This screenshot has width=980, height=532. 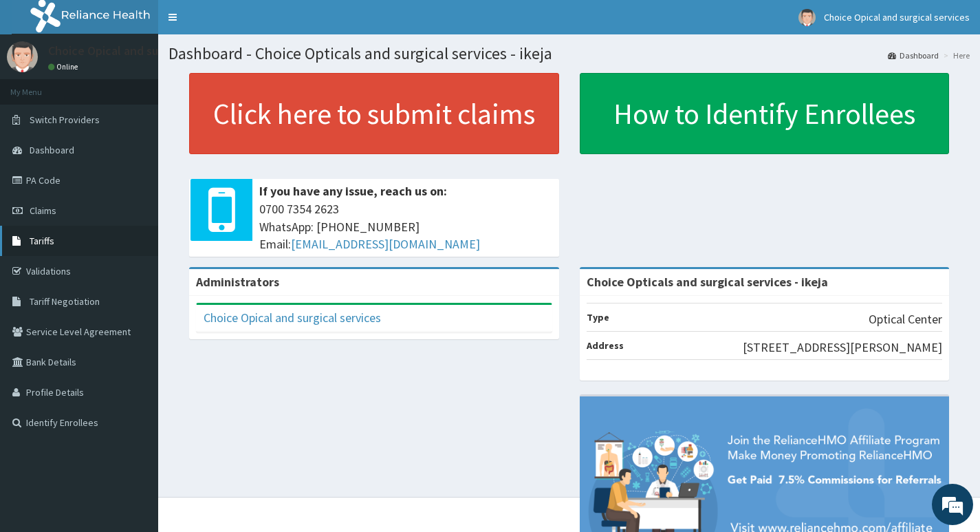 I want to click on span: Claims, so click(x=43, y=211).